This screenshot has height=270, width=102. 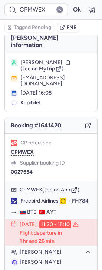 I want to click on button: Ok, so click(x=77, y=10).